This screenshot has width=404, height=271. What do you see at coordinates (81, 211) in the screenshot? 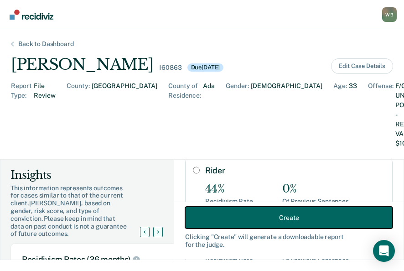
I see `div: This information represents outcomes for cases similar to that of the current client, [PERSON_NAM...` at bounding box center [81, 211].